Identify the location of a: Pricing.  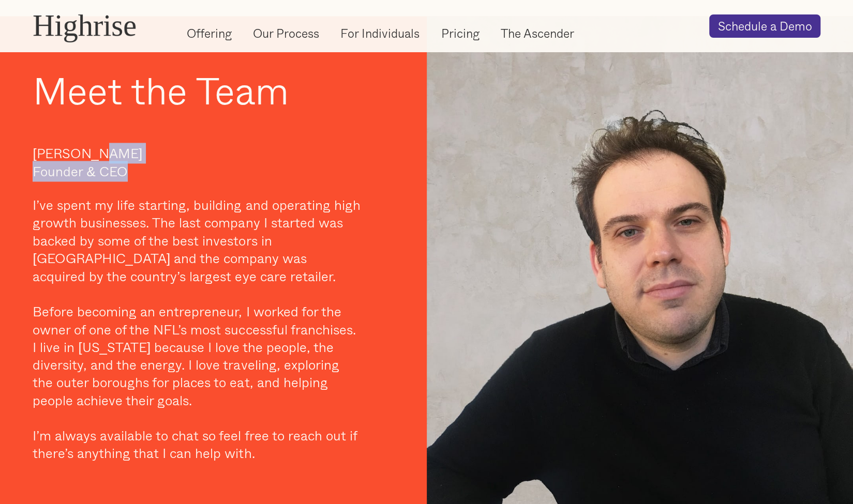
(460, 34).